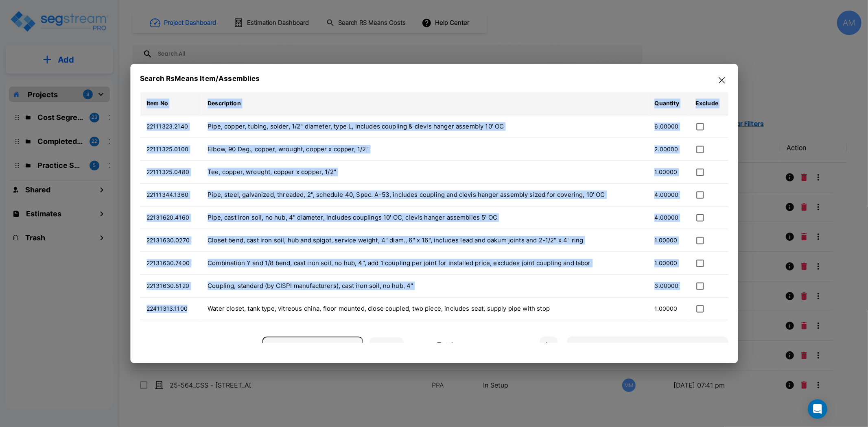 This screenshot has width=868, height=427. I want to click on td: 22111323.2140, so click(171, 126).